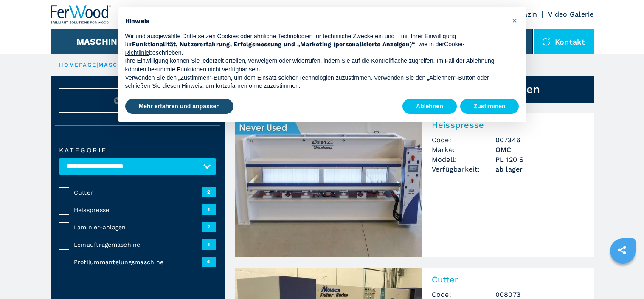 The width and height of the screenshot is (644, 299). I want to click on span: Heisspresse, so click(138, 210).